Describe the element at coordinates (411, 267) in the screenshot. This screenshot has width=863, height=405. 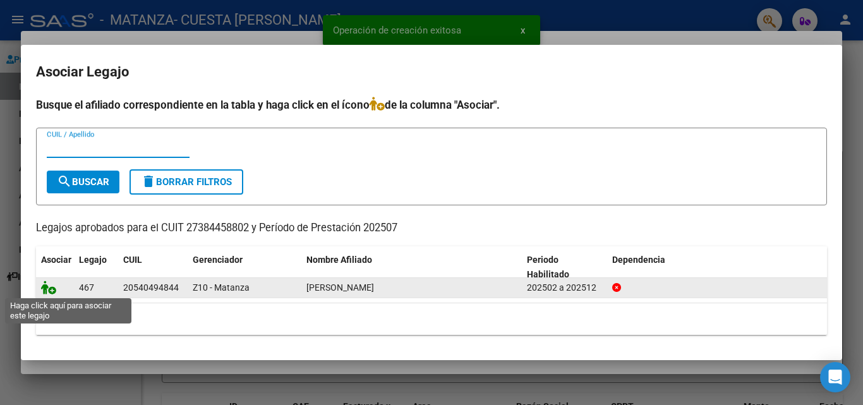
I see `datatable-header-cell: Nombre Afiliado` at that location.